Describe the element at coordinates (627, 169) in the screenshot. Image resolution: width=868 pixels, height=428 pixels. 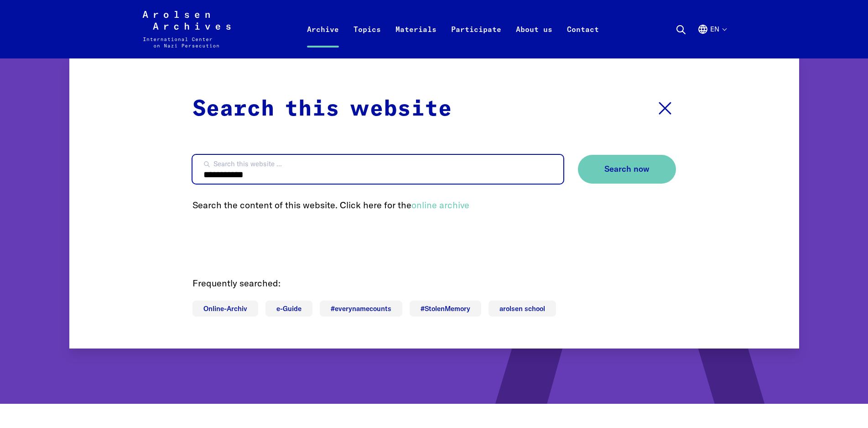
I see `button: Search now` at that location.